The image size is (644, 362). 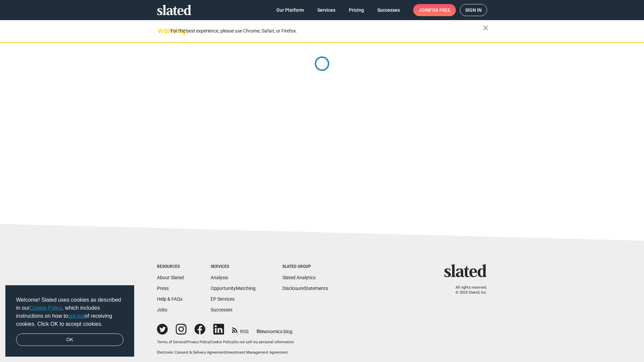 I want to click on a: Sign in, so click(x=473, y=10).